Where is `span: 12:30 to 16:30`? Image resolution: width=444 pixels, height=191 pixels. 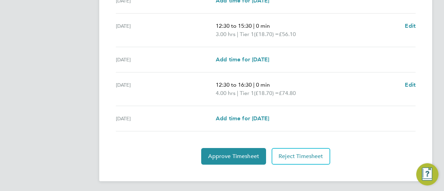
span: 12:30 to 16:30 is located at coordinates (234, 85).